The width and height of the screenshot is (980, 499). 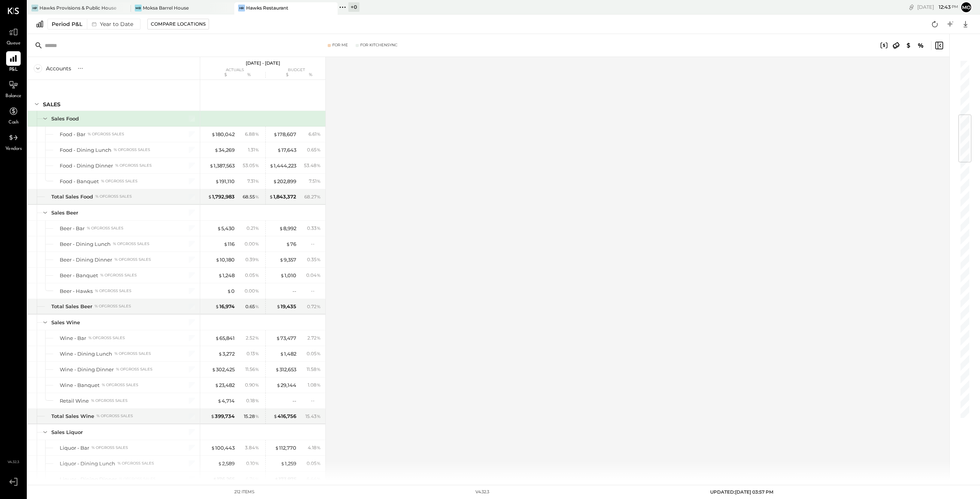 I want to click on div: 53.05, so click(x=251, y=166).